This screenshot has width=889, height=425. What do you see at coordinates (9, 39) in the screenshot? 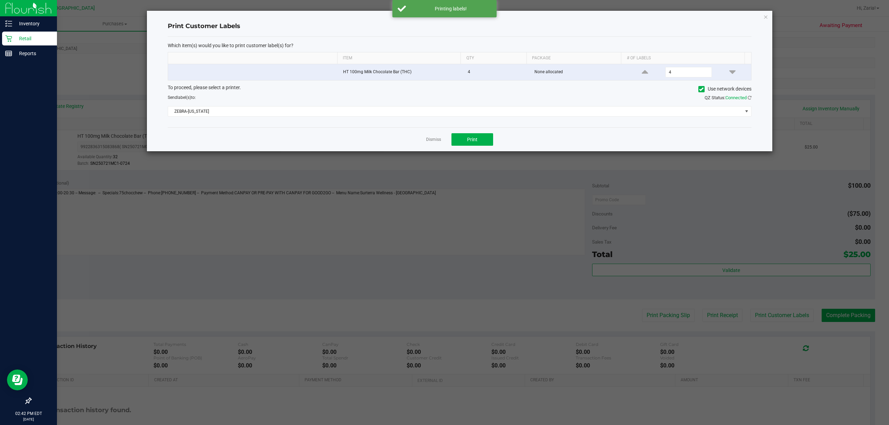
I see `inline-svg: Retail` at bounding box center [9, 39].